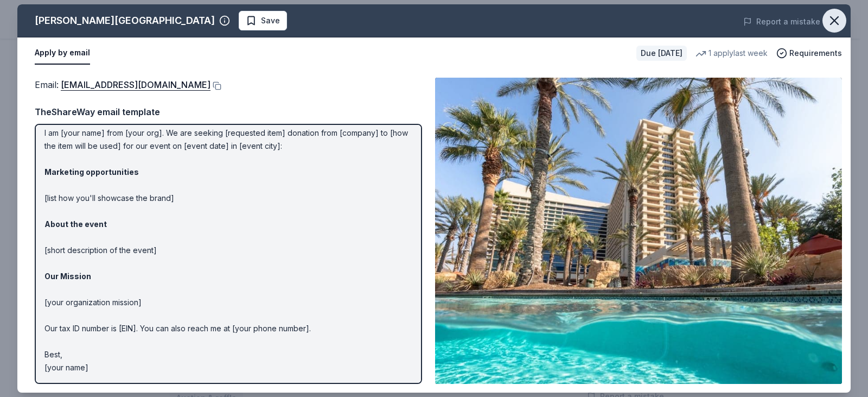  Describe the element at coordinates (816, 53) in the screenshot. I see `span: Requirements` at that location.